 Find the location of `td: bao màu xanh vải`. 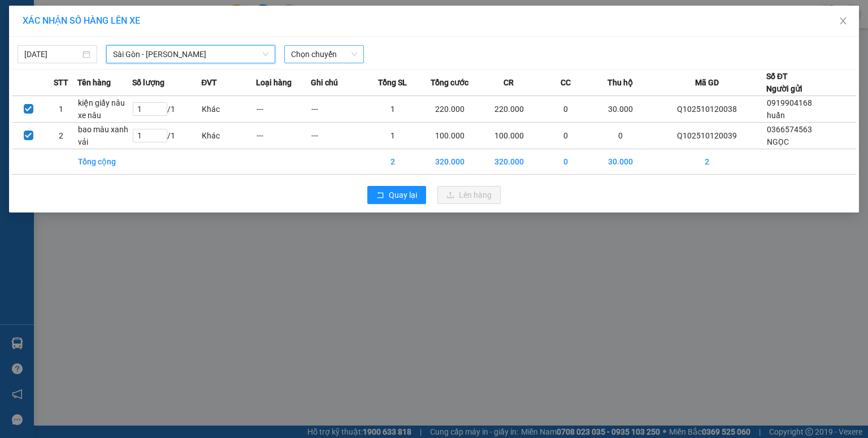

td: bao màu xanh vải is located at coordinates (105, 135).